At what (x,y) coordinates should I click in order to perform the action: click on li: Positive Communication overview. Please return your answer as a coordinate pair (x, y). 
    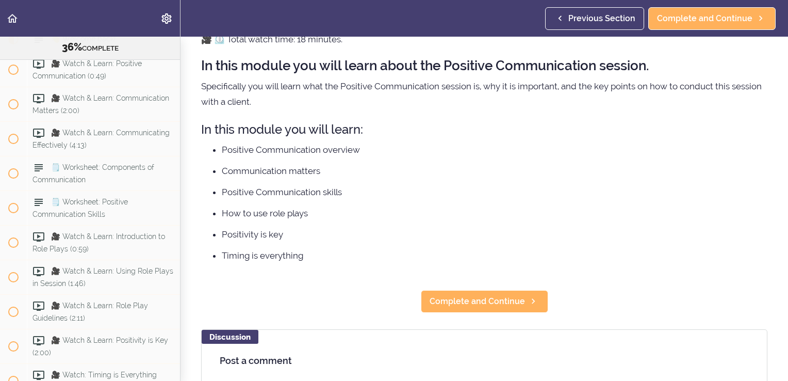
    Looking at the image, I should click on (495, 150).